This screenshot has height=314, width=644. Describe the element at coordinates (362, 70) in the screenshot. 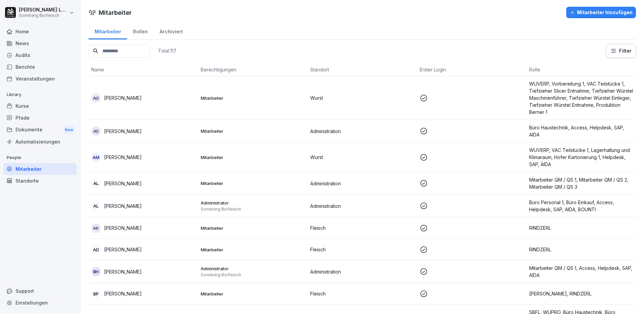

I see `th: Standort` at that location.